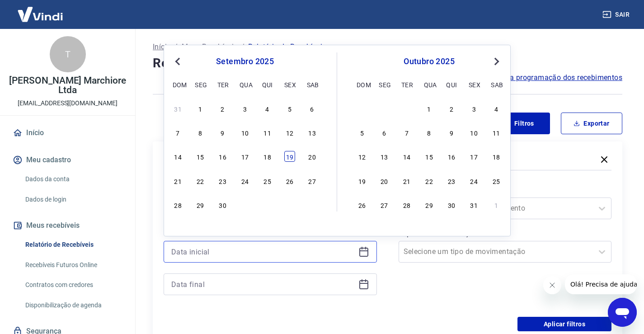  Describe the element at coordinates (290, 181) in the screenshot. I see `div: Choose sexta-feira, 26 de setembro de 2025` at that location.